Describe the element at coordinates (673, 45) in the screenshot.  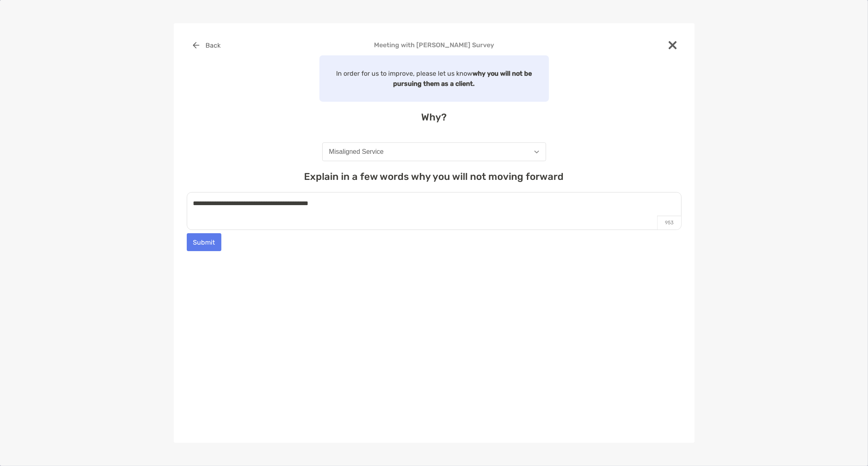
I see `img: close modal` at that location.